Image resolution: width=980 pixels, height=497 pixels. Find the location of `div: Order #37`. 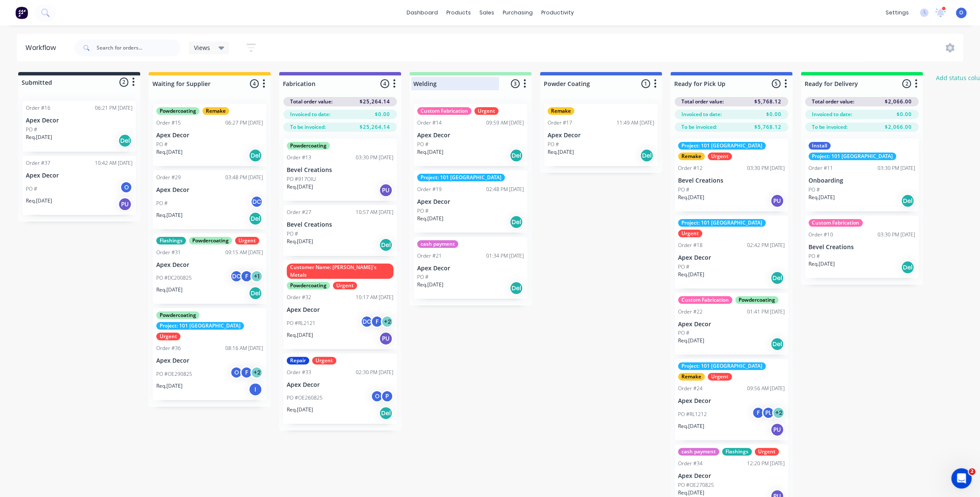

div: Order #37 is located at coordinates (38, 163).